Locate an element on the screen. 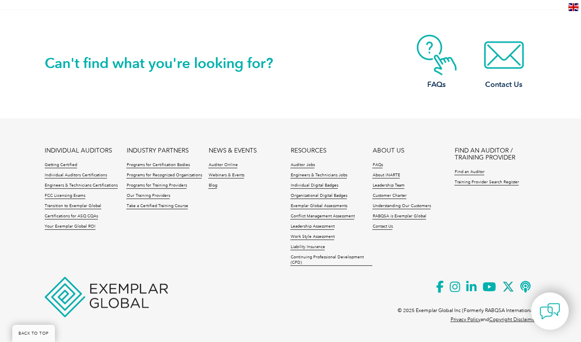  h3: Contact Us is located at coordinates (504, 84).